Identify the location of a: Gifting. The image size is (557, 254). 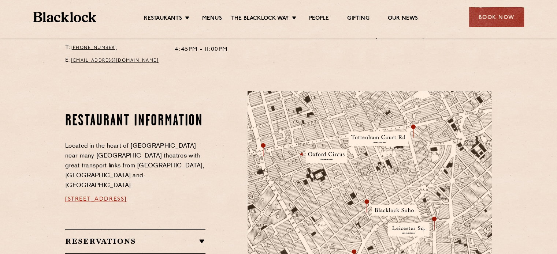
(358, 19).